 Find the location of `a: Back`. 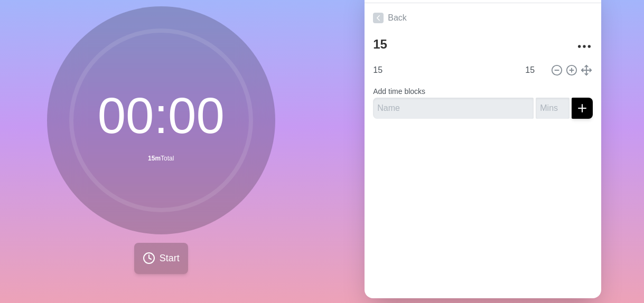

a: Back is located at coordinates (482, 18).